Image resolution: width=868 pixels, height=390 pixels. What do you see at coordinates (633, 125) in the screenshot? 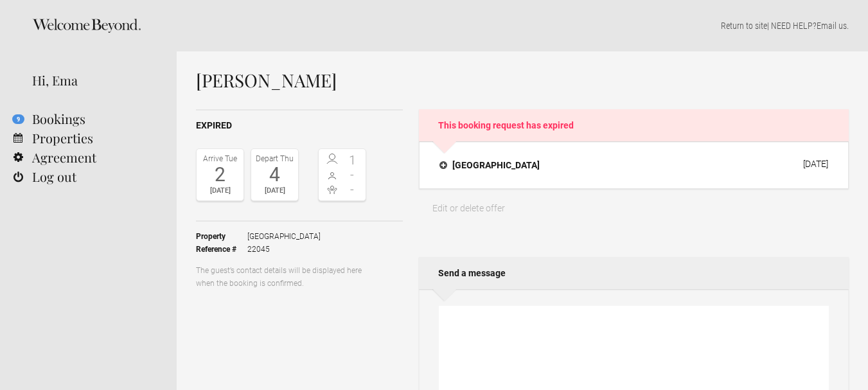
I see `h2: This booking request has expired` at bounding box center [633, 125].